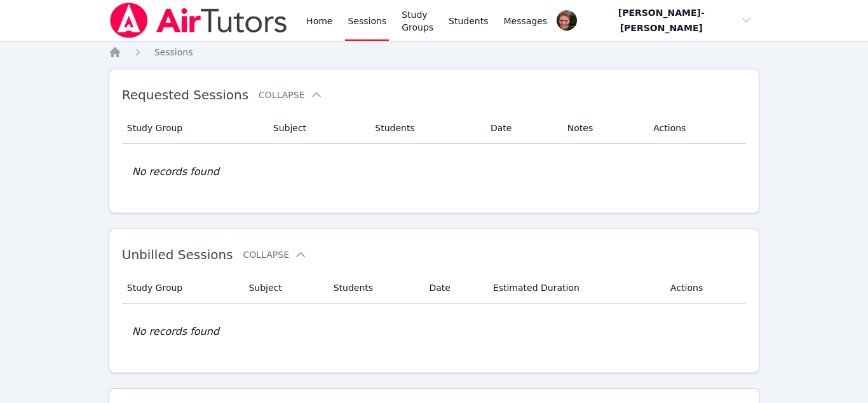 This screenshot has width=868, height=403. What do you see at coordinates (198, 20) in the screenshot?
I see `img: Air Tutors` at bounding box center [198, 20].